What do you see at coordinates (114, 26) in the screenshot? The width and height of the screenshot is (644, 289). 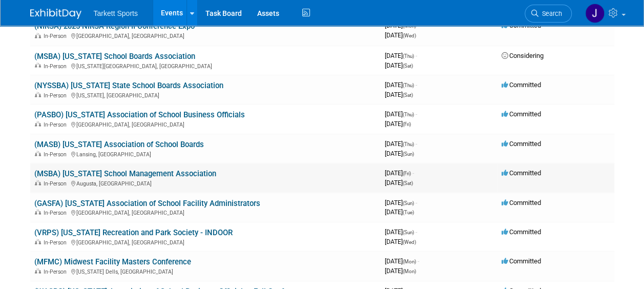 I see `a: (NIRSA) 2025 NIRSA Region II Conference Expo` at bounding box center [114, 26].